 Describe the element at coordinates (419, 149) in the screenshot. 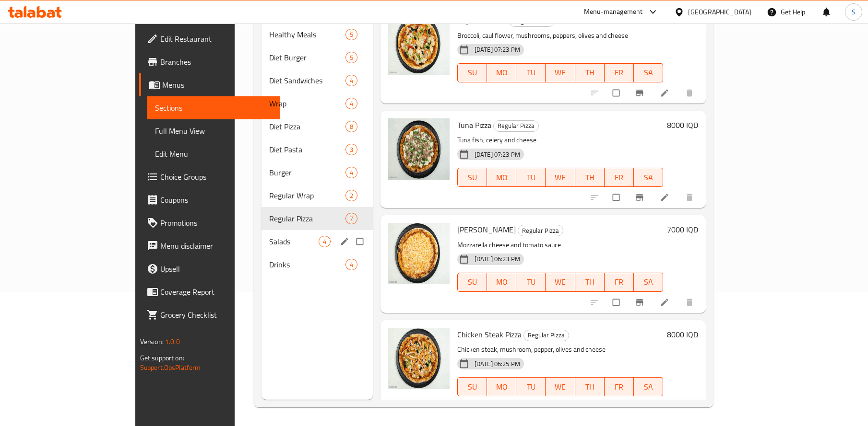

I see `img: Tuna Pizza` at that location.